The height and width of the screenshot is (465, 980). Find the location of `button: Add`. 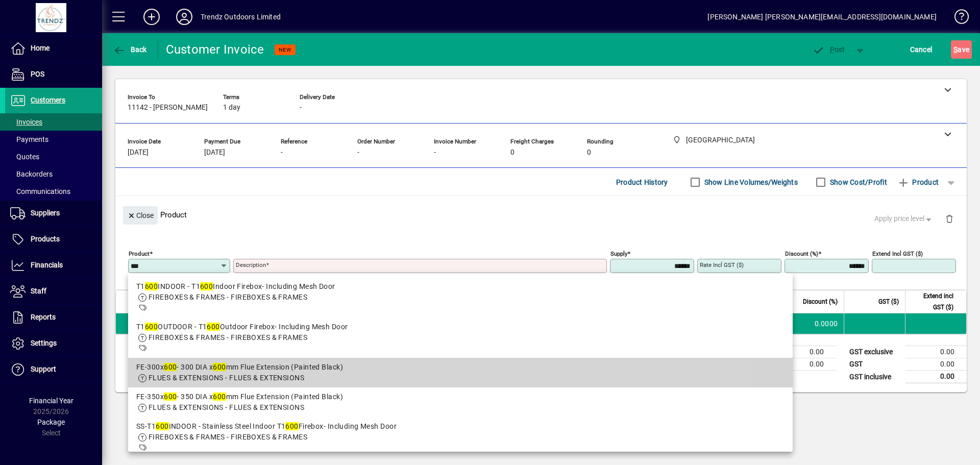

button: Add is located at coordinates (151, 17).